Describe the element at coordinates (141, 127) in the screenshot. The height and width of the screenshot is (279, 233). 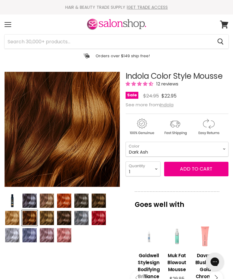
I see `img: genuine.gif` at that location.